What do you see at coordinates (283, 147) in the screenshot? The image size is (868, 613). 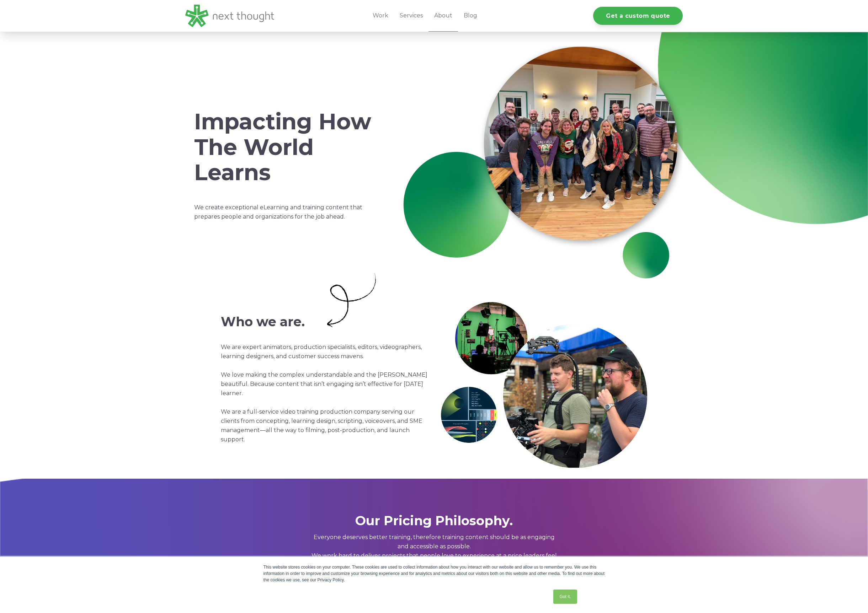 I see `span: Impacting How The World Learns` at bounding box center [283, 147].